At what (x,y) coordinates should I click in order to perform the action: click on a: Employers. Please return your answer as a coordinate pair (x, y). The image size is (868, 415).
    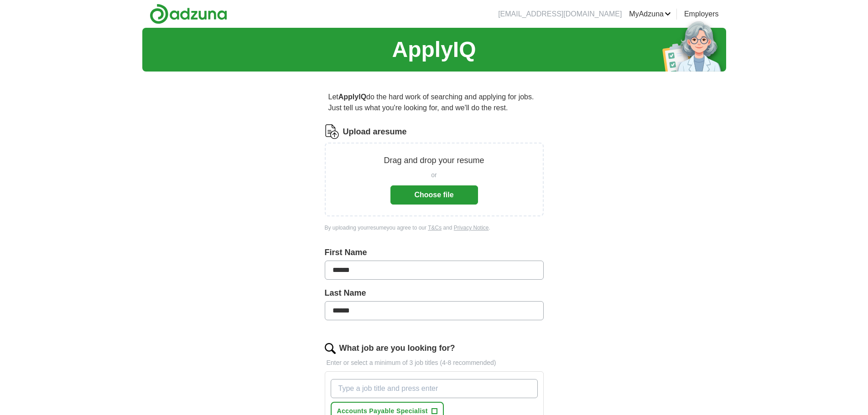
    Looking at the image, I should click on (701, 14).